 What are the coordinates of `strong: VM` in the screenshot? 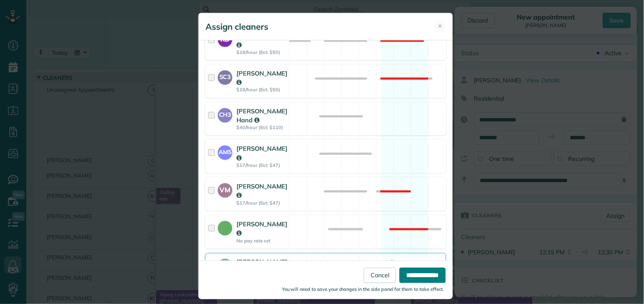 It's located at (225, 190).